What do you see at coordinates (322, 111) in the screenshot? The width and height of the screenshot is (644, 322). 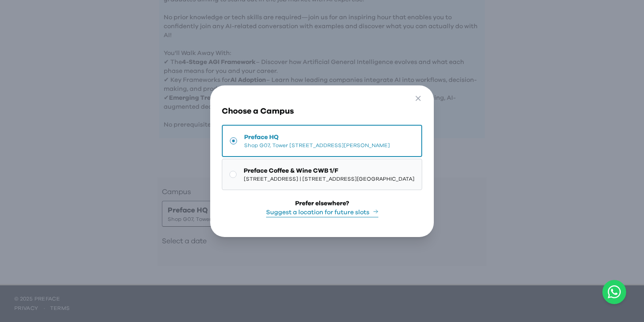 I see `h3: Choose a Campus` at bounding box center [322, 111].